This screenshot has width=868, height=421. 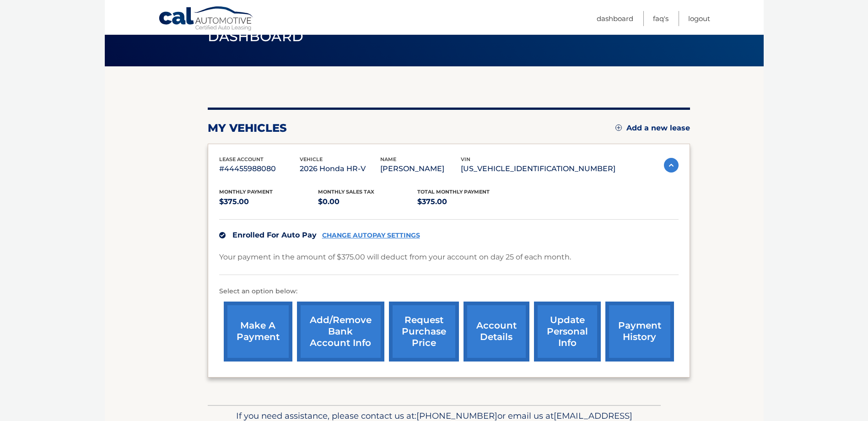 I want to click on a: Dashboard, so click(x=615, y=18).